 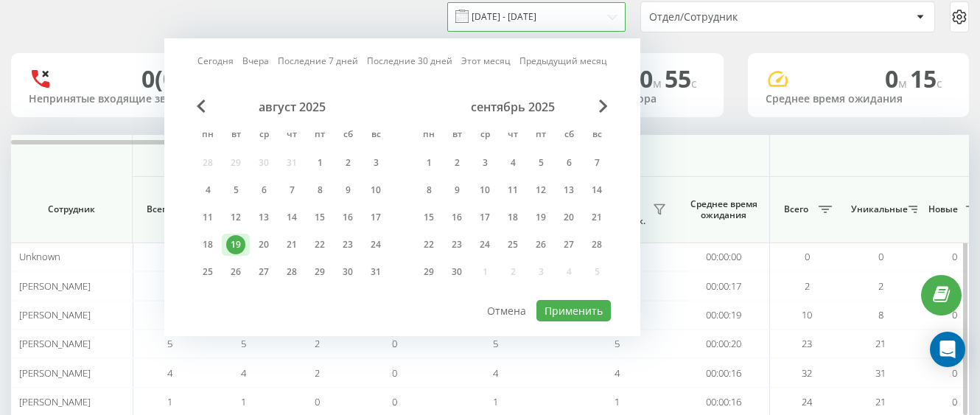 What do you see at coordinates (597, 190) in the screenshot?
I see `div: 14` at bounding box center [597, 190].